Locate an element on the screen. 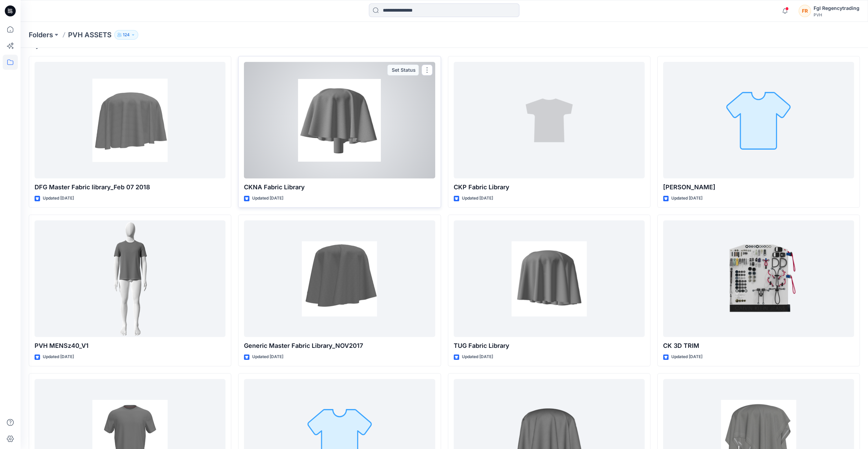  a: TUG Fabric Library is located at coordinates (550, 279).